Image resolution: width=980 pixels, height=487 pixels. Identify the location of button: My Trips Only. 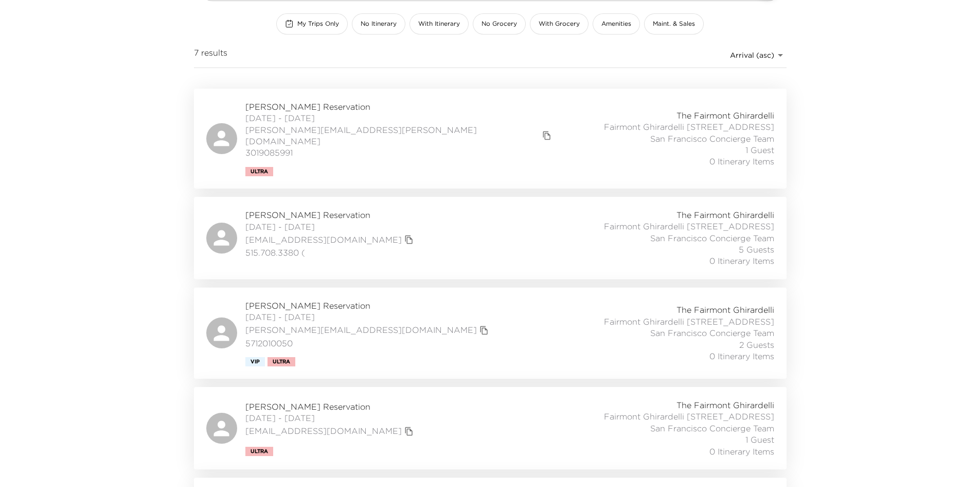
(312, 24).